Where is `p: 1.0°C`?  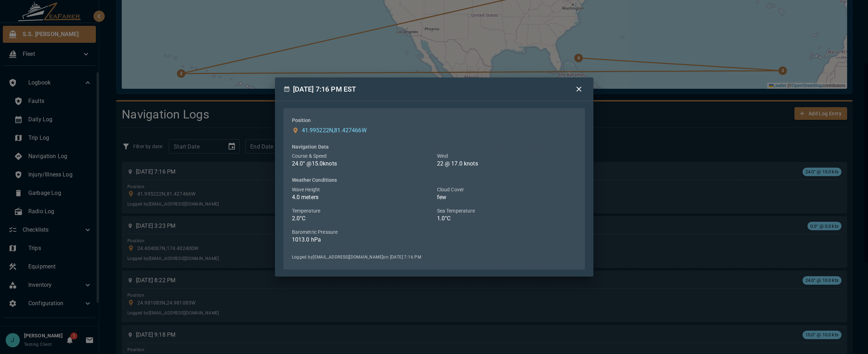
p: 1.0°C is located at coordinates (507, 219).